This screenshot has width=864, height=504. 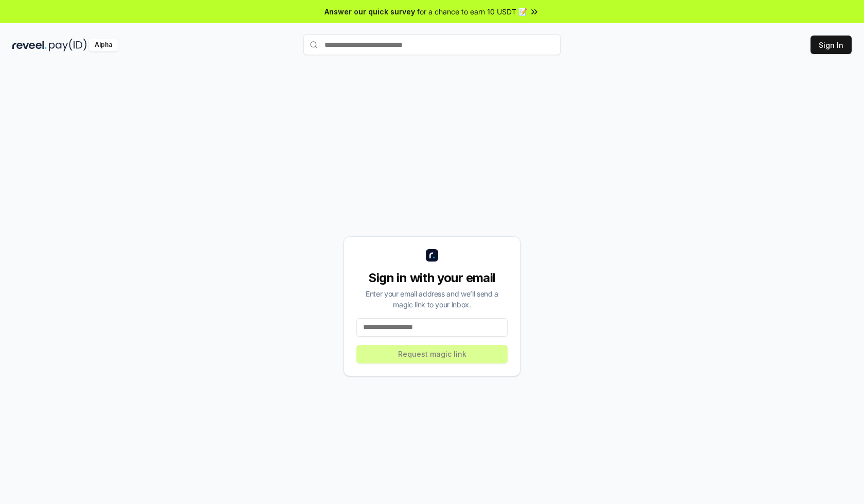 What do you see at coordinates (104, 44) in the screenshot?
I see `div: Alpha` at bounding box center [104, 44].